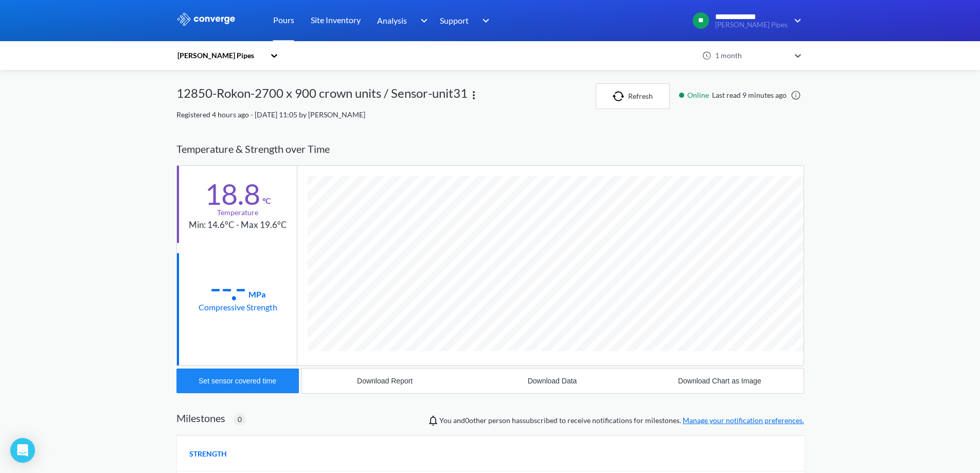  Describe the element at coordinates (720, 381) in the screenshot. I see `div: Download Chart as Image` at that location.